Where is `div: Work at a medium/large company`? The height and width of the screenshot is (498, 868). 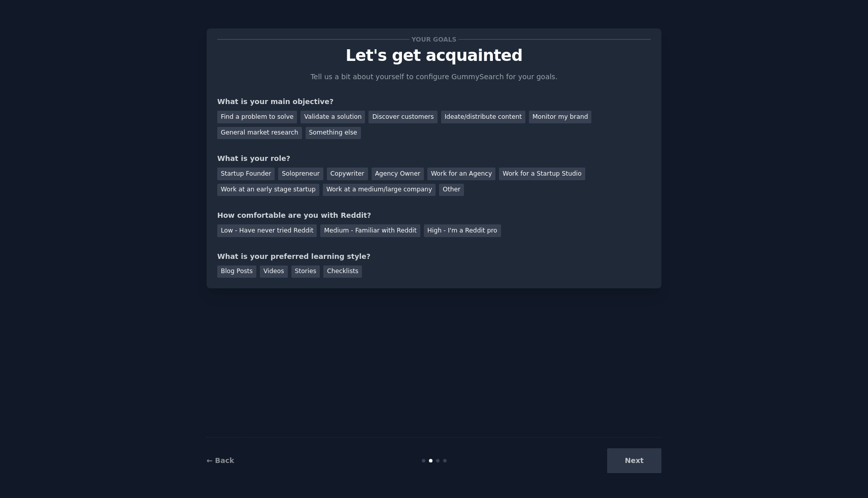
div: Work at a medium/large company is located at coordinates (379, 189).